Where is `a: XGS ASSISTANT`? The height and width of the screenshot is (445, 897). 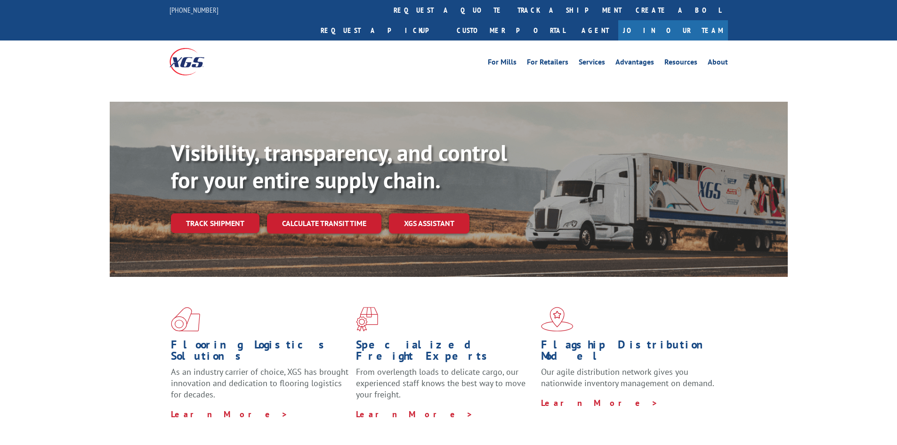 a: XGS ASSISTANT is located at coordinates (429, 223).